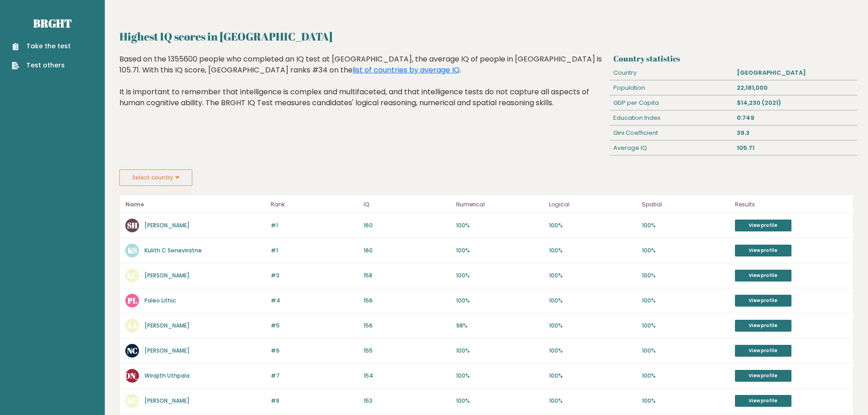 This screenshot has height=415, width=868. Describe the element at coordinates (134, 204) in the screenshot. I see `b: Name` at that location.